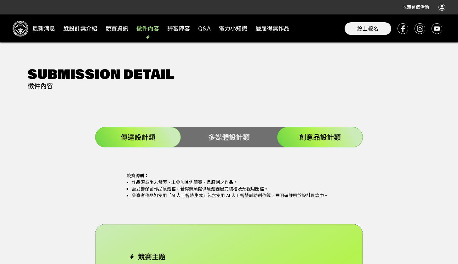  What do you see at coordinates (229, 176) in the screenshot?
I see `p: 競賽總則：` at bounding box center [229, 176].